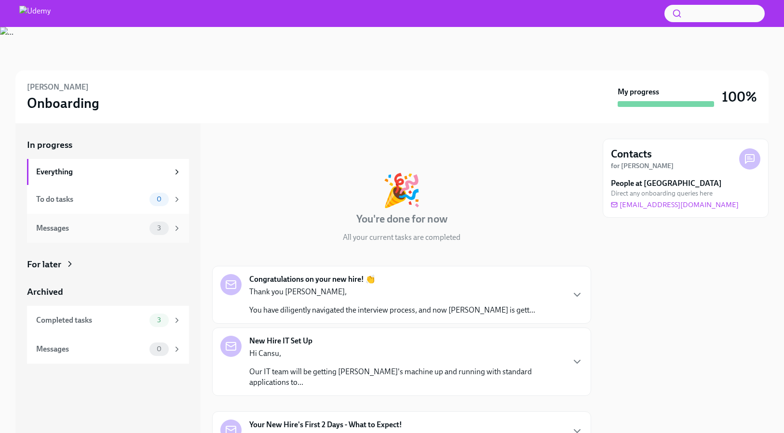  What do you see at coordinates (108, 228) in the screenshot?
I see `a: Messages3` at bounding box center [108, 228].